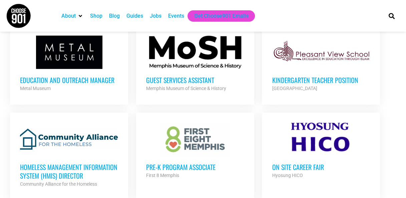  Describe the element at coordinates (195, 80) in the screenshot. I see `h3: Guest Services Assistant` at that location.